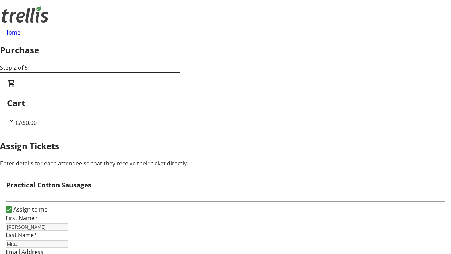 Image resolution: width=451 pixels, height=254 pixels. What do you see at coordinates (21, 235) in the screenshot?
I see `label: Last Name*` at bounding box center [21, 235].